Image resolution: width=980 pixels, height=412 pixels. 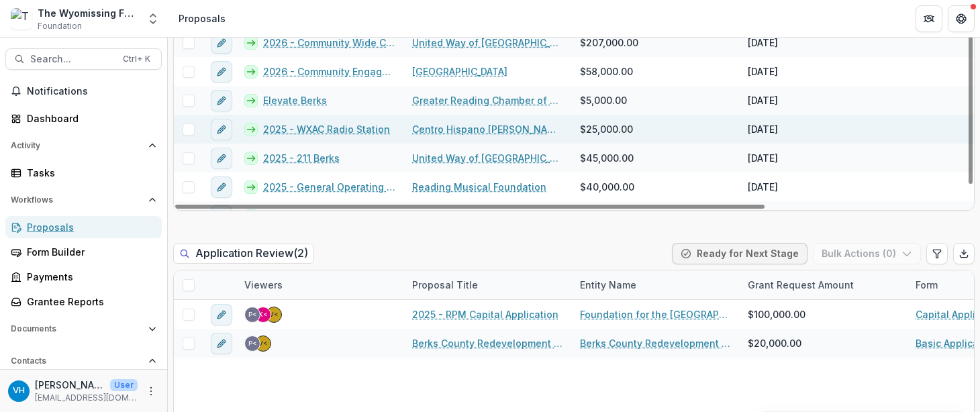 What do you see at coordinates (83, 59) in the screenshot?
I see `button: Search...` at bounding box center [83, 59].